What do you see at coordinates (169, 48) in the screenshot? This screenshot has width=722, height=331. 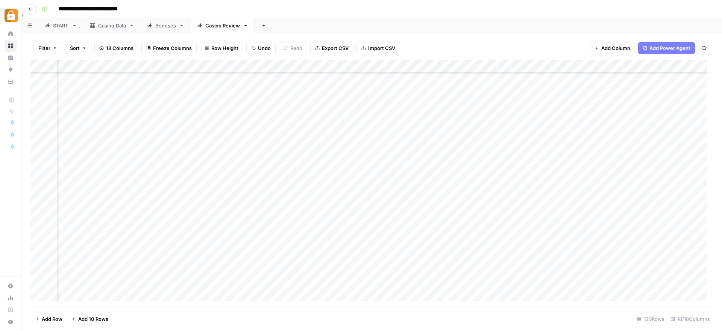 I see `button: Freeze Columns` at bounding box center [169, 48].